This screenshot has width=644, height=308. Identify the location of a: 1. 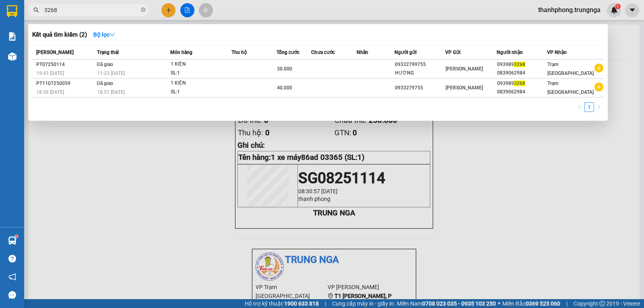
(589, 107).